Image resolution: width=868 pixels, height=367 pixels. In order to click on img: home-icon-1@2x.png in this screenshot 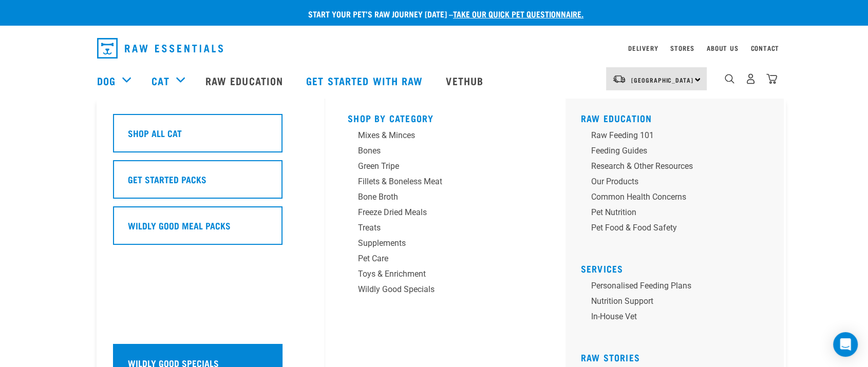, I will do `click(729, 79)`.